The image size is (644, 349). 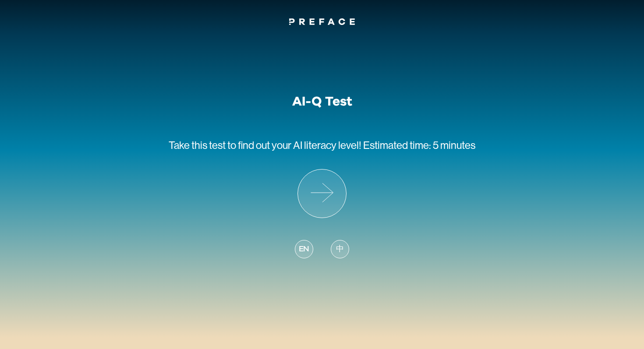 I want to click on span: Estimated time: 5 minutes, so click(x=419, y=145).